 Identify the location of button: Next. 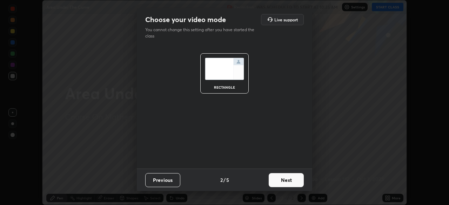
(286, 180).